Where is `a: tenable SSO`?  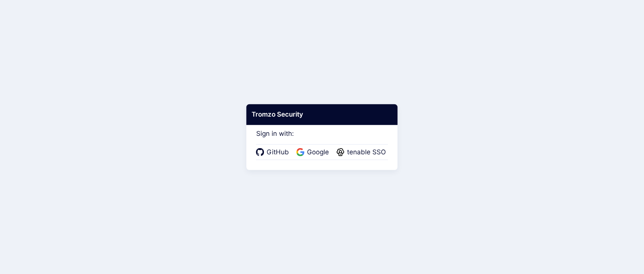 a: tenable SSO is located at coordinates (362, 152).